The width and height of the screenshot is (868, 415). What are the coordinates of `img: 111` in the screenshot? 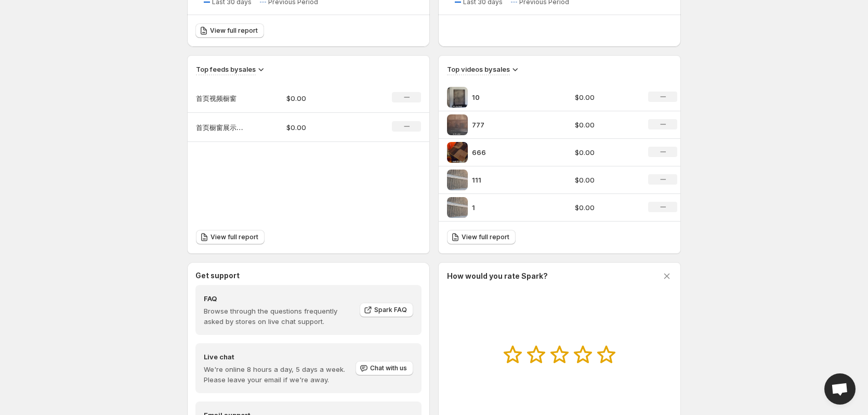 It's located at (458, 180).